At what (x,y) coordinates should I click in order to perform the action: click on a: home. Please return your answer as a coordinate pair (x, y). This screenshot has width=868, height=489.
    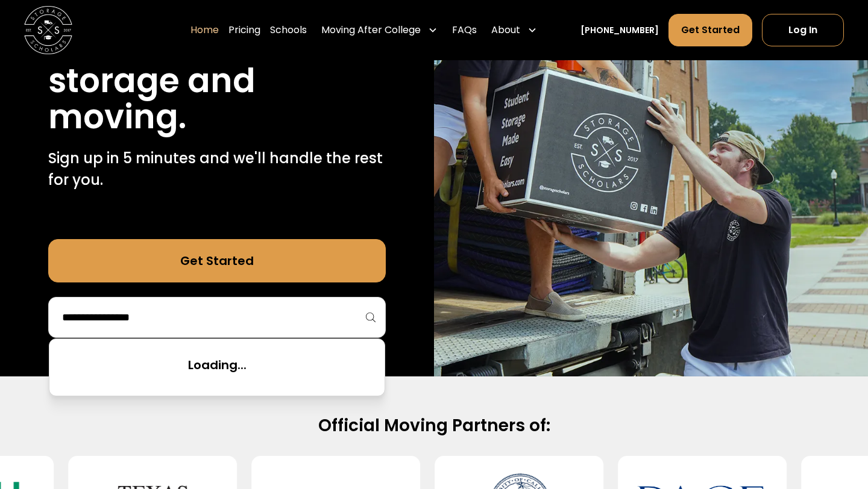
    Looking at the image, I should click on (48, 30).